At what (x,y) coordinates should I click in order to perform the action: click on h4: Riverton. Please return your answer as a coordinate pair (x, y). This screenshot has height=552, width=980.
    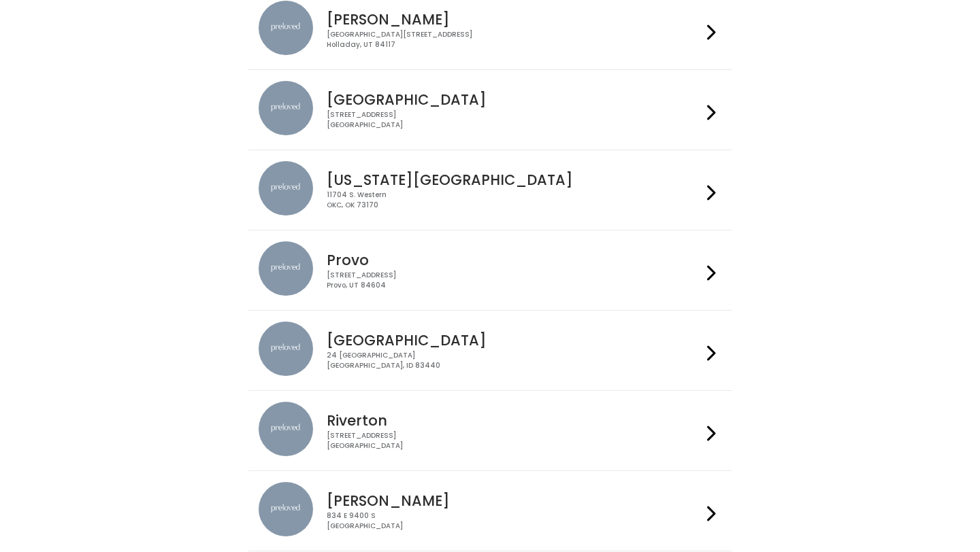
    Looking at the image, I should click on (514, 420).